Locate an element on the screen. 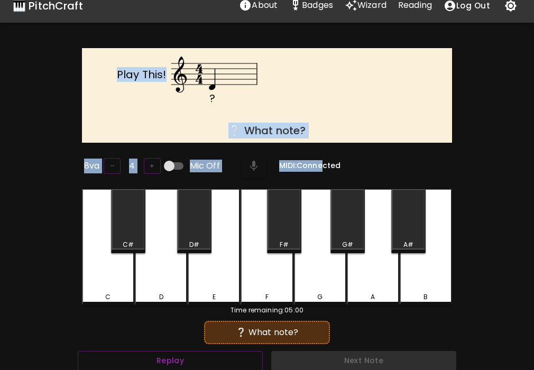 The width and height of the screenshot is (534, 370). h6: 8va is located at coordinates (91, 166).